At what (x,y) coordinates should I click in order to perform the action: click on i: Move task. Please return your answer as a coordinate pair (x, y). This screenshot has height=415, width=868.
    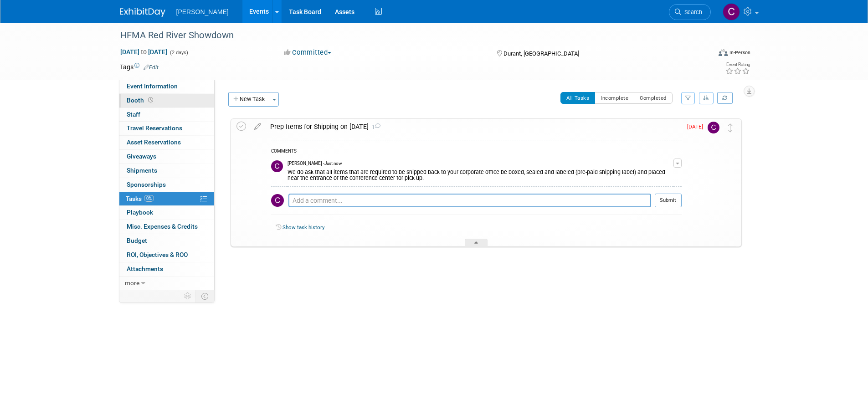
    Looking at the image, I should click on (731, 128).